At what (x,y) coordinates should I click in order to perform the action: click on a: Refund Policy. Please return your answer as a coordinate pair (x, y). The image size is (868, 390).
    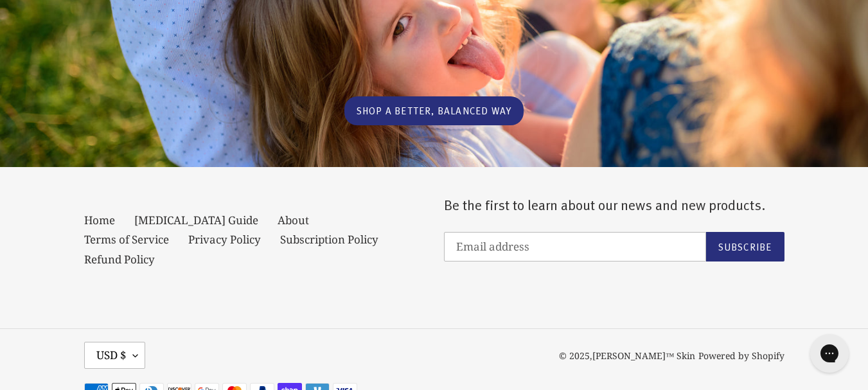
    Looking at the image, I should click on (120, 259).